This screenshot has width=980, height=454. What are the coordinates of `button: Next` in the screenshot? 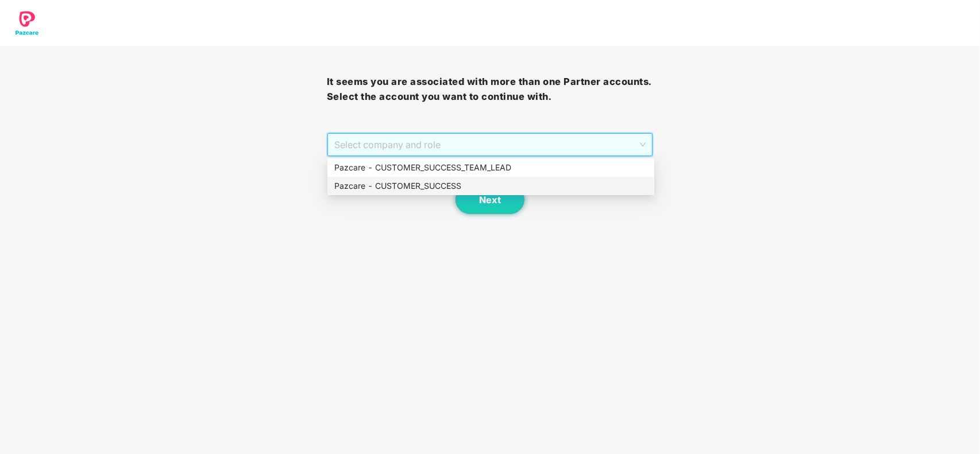 It's located at (490, 200).